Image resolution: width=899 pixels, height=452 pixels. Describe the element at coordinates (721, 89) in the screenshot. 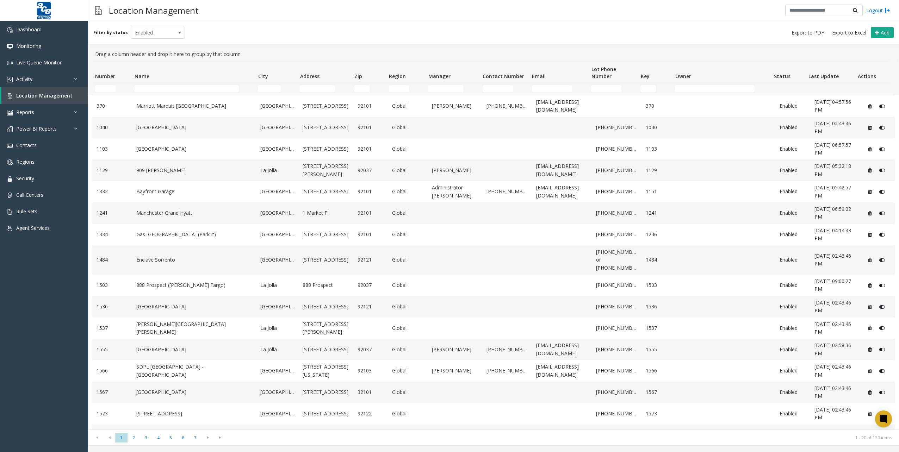

I see `td: Owner Filter` at that location.